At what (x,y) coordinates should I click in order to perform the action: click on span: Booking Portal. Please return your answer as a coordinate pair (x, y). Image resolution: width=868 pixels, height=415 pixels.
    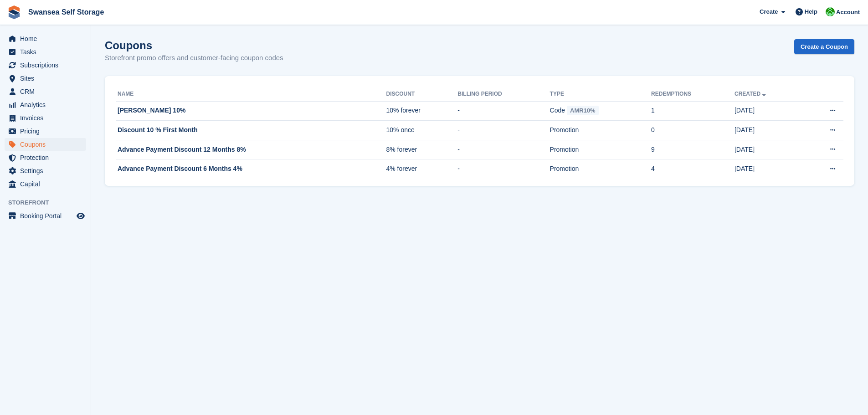
    Looking at the image, I should click on (47, 216).